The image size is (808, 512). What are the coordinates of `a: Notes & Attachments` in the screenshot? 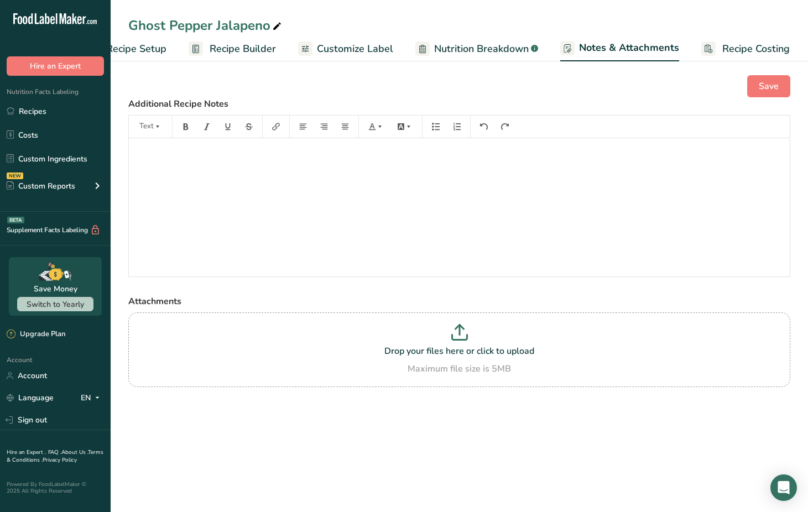 It's located at (619, 49).